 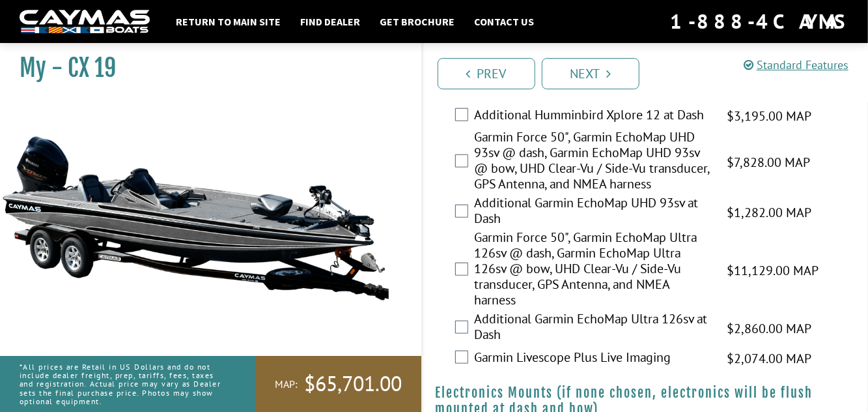 What do you see at coordinates (769, 329) in the screenshot?
I see `span: $2,860.00 MAP` at bounding box center [769, 329].